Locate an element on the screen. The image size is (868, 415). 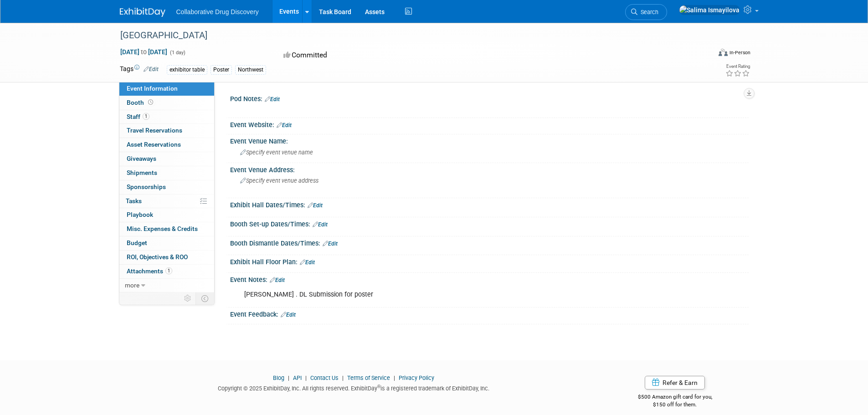
a: more is located at coordinates (167, 285).